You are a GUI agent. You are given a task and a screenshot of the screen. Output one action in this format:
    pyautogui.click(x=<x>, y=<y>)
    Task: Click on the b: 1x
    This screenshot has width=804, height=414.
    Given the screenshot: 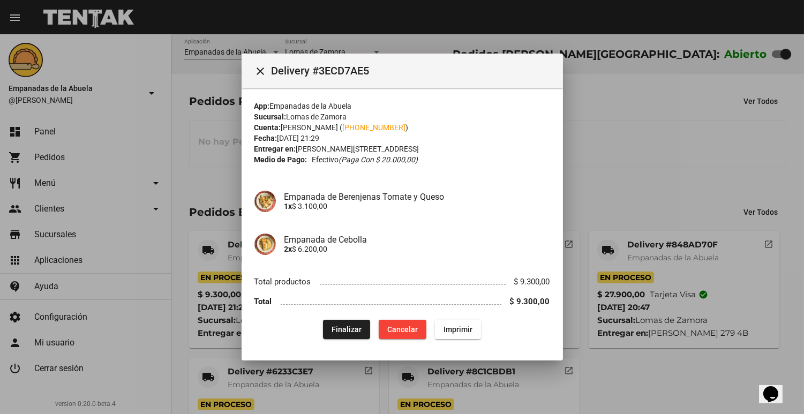 What is the action you would take?
    pyautogui.click(x=288, y=206)
    